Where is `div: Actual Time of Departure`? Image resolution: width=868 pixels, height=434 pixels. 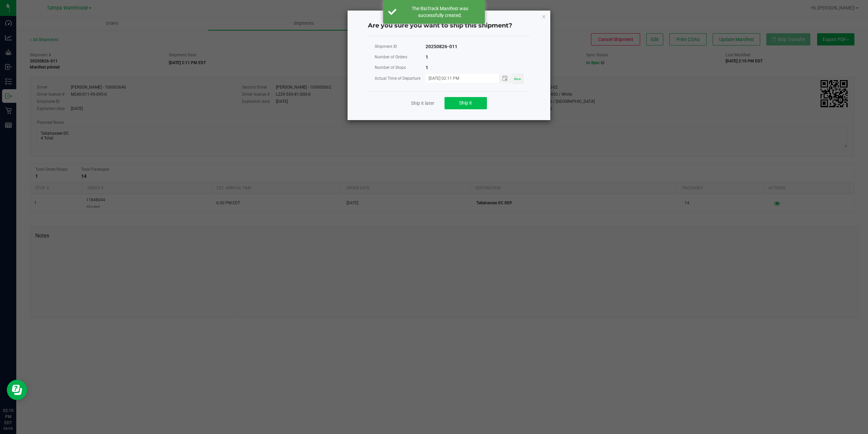
div: Actual Time of Departure is located at coordinates (400, 79).